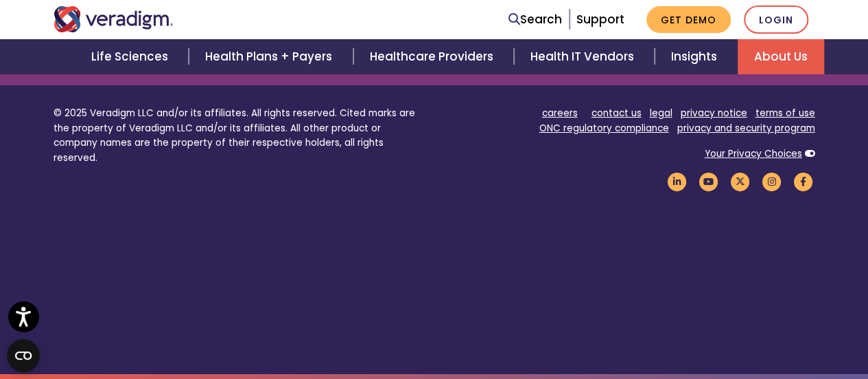  Describe the element at coordinates (239, 135) in the screenshot. I see `p: © 2025 Veradigm LLC and/or its affiliates. All rights reserved. Cited marks are the property of V...` at that location.